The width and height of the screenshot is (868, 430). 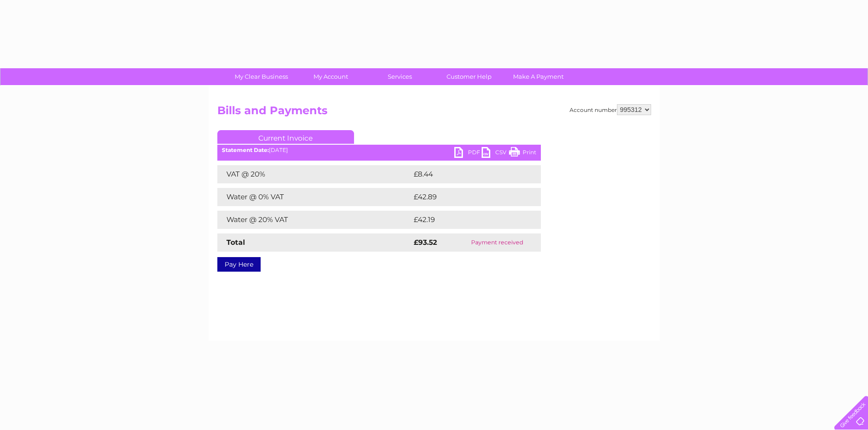 What do you see at coordinates (610, 109) in the screenshot?
I see `div: Account number` at bounding box center [610, 109].